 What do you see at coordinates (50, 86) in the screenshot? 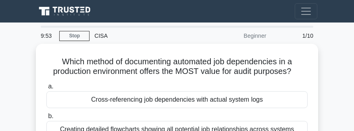
I see `span: a.` at bounding box center [50, 86].